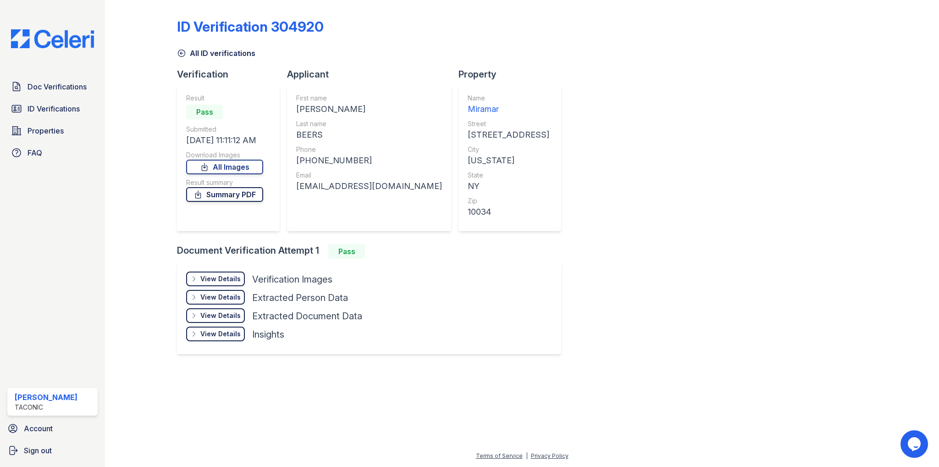 This screenshot has height=467, width=939. Describe the element at coordinates (499, 455) in the screenshot. I see `a: Terms of Service` at that location.